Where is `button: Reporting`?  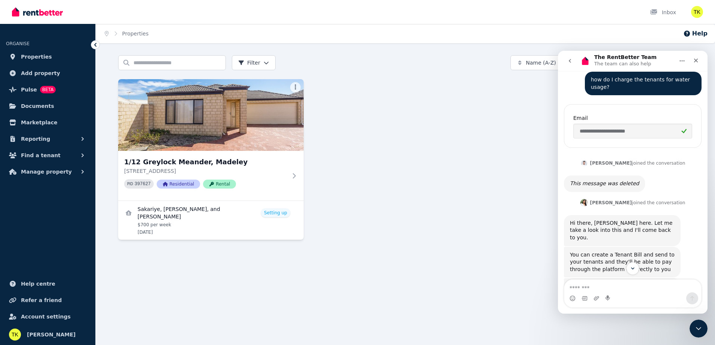
button: Reporting is located at coordinates (47, 139).